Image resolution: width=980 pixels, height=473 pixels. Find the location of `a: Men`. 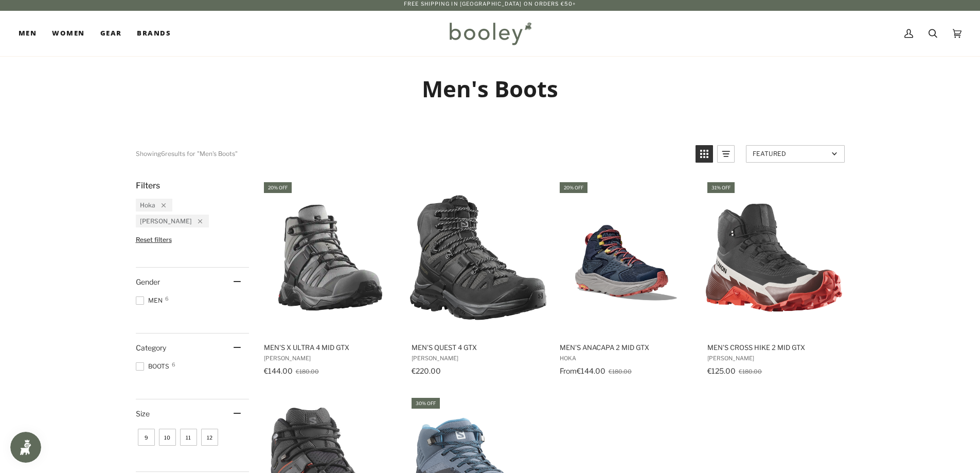

a: Men is located at coordinates (31, 33).